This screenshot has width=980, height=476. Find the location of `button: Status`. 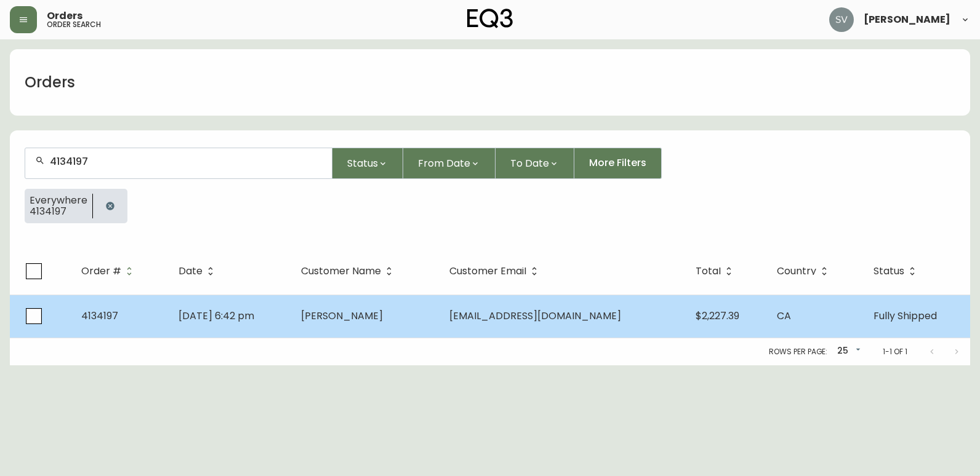

button: Status is located at coordinates (367, 163).